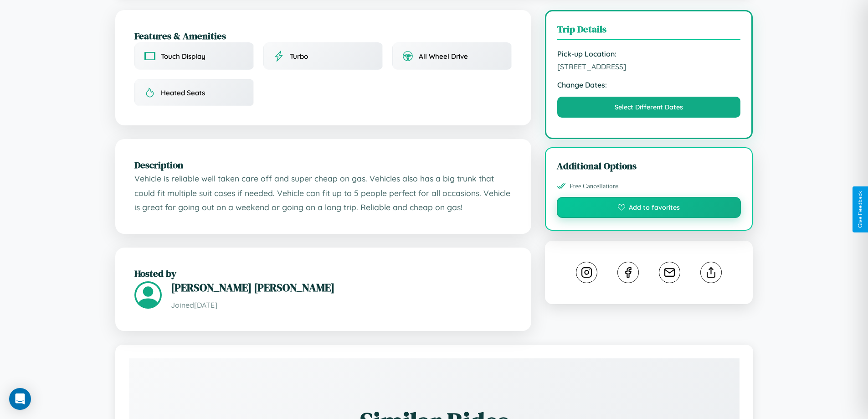 This screenshot has height=419, width=868. Describe the element at coordinates (20, 399) in the screenshot. I see `div: Open Intercom Messenger` at that location.